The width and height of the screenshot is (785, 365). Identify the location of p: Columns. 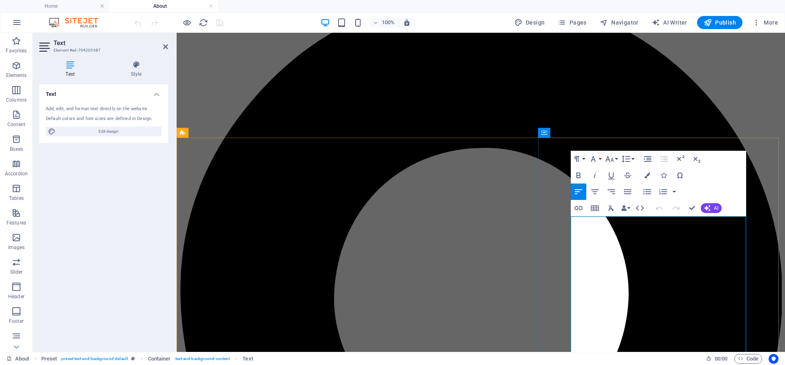
(16, 100).